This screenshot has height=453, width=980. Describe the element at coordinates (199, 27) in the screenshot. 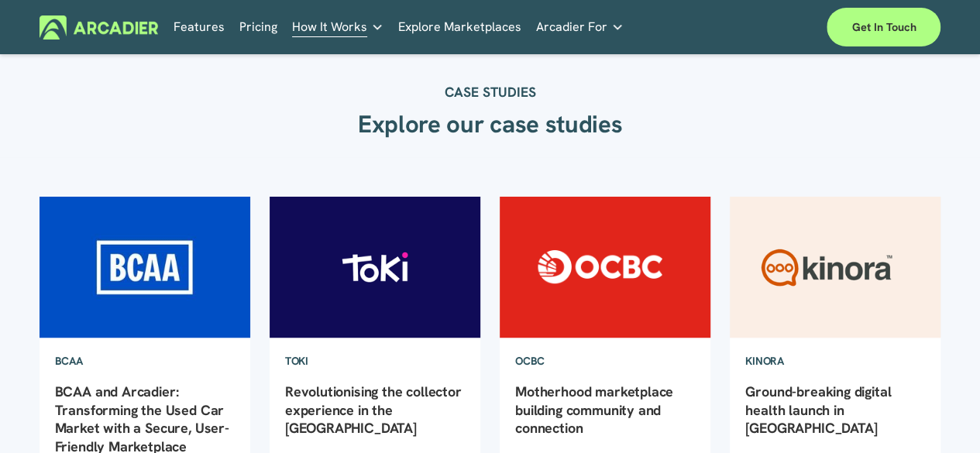

I see `a: Features` at that location.